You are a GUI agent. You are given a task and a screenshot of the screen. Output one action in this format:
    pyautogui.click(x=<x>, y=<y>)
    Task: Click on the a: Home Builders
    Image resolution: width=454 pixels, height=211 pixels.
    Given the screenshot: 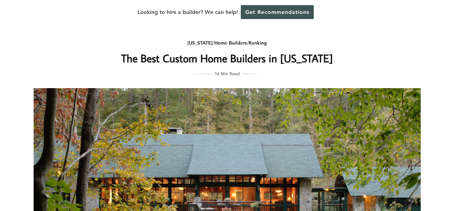 What is the action you would take?
    pyautogui.click(x=231, y=43)
    